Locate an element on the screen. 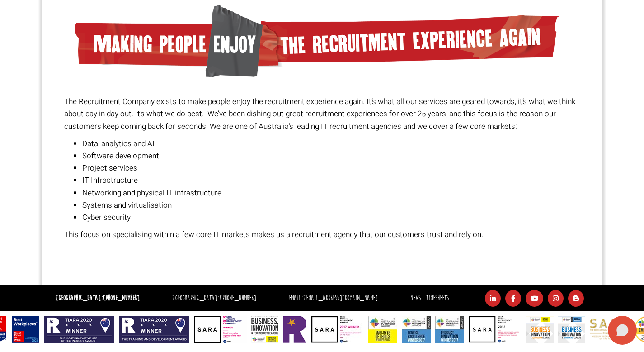 This screenshot has width=644, height=352. li: Networking and physical IT infrastructure is located at coordinates (331, 193).